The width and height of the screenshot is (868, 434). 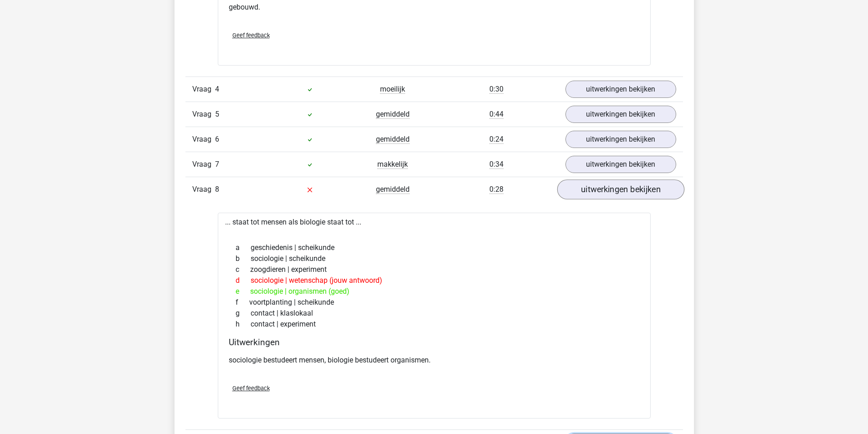 What do you see at coordinates (243, 269) in the screenshot?
I see `span: c` at bounding box center [243, 269].